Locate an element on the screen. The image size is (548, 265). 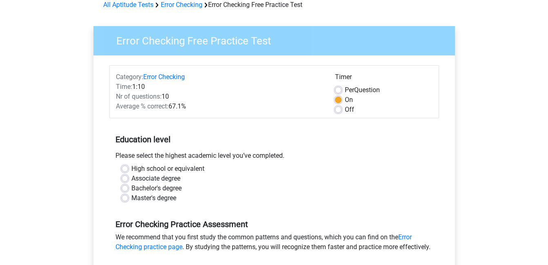
a: All Aptitude Tests is located at coordinates (128, 4).